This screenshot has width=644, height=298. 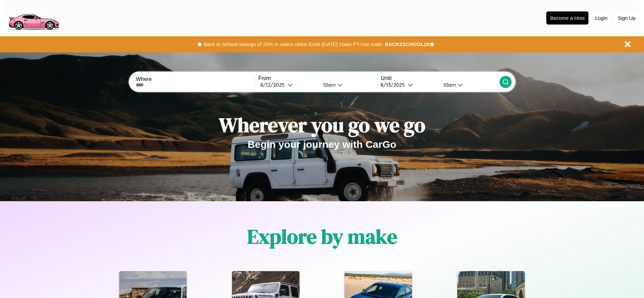 What do you see at coordinates (601, 18) in the screenshot?
I see `button: Login` at bounding box center [601, 18].